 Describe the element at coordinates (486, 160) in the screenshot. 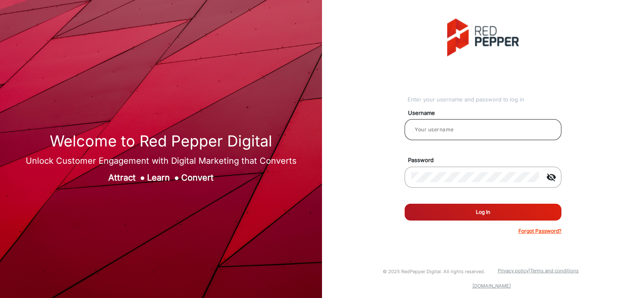

I see `mat-label: Password` at that location.